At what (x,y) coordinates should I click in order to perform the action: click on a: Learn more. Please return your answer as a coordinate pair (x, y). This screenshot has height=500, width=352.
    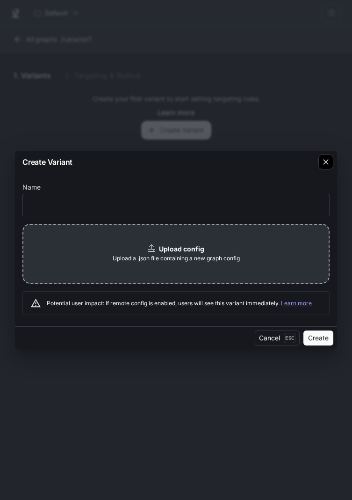
    Looking at the image, I should click on (297, 303).